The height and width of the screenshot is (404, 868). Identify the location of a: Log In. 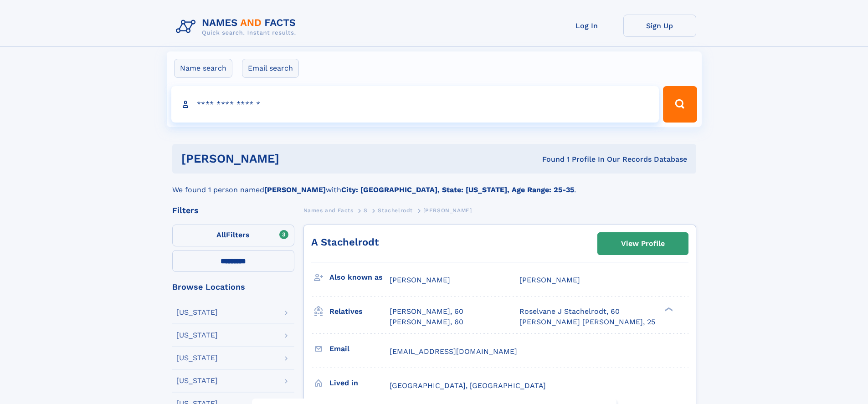
(587, 25).